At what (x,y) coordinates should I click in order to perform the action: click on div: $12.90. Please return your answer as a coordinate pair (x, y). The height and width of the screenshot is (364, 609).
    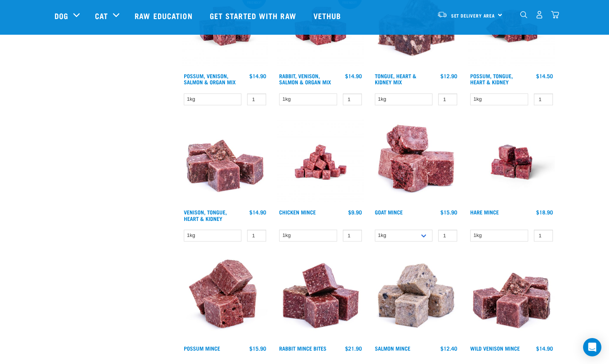
    Looking at the image, I should click on (449, 76).